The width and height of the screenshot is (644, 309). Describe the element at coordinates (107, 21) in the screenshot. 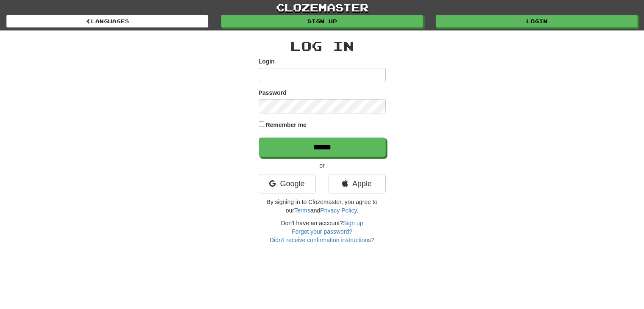

I see `a: Languages` at that location.